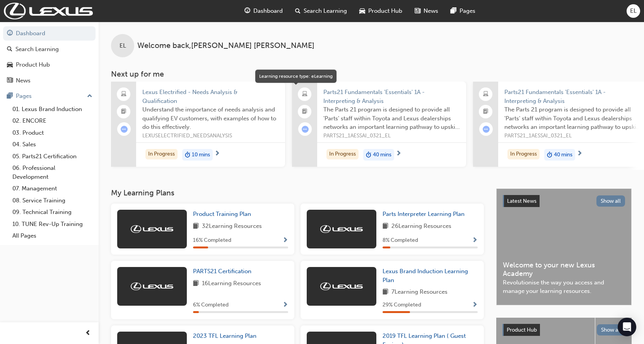 The width and height of the screenshot is (644, 344). Describe the element at coordinates (52, 157) in the screenshot. I see `a: 05. Parts21 Certification` at that location.